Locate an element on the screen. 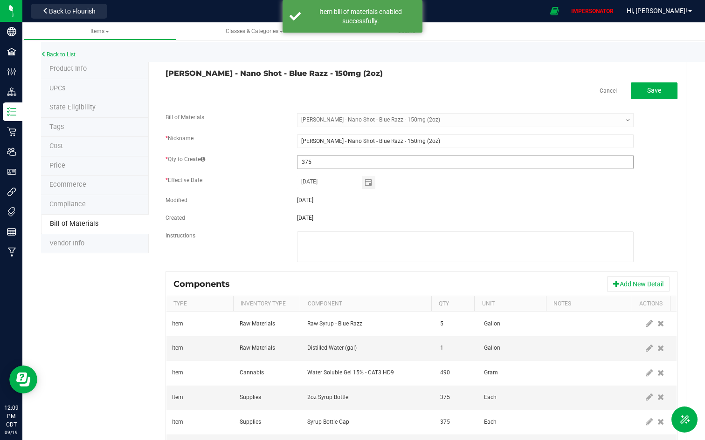  input: Nickname is located at coordinates (465, 141).